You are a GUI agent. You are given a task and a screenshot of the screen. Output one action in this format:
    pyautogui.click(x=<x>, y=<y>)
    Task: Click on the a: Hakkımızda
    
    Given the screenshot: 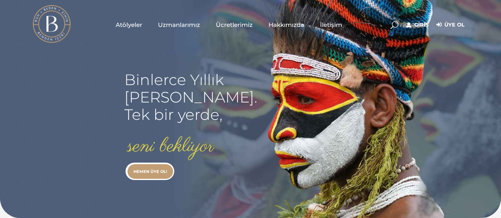 What is the action you would take?
    pyautogui.click(x=286, y=25)
    